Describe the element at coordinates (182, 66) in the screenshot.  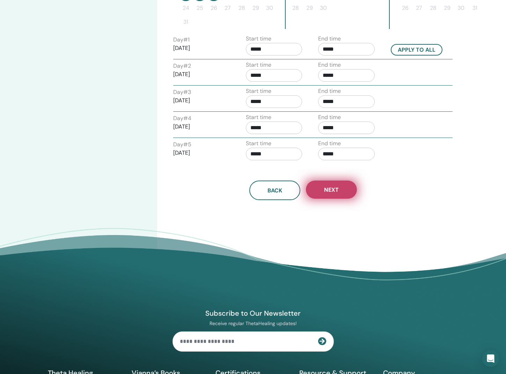
I see `label: Day # 2` at that location.